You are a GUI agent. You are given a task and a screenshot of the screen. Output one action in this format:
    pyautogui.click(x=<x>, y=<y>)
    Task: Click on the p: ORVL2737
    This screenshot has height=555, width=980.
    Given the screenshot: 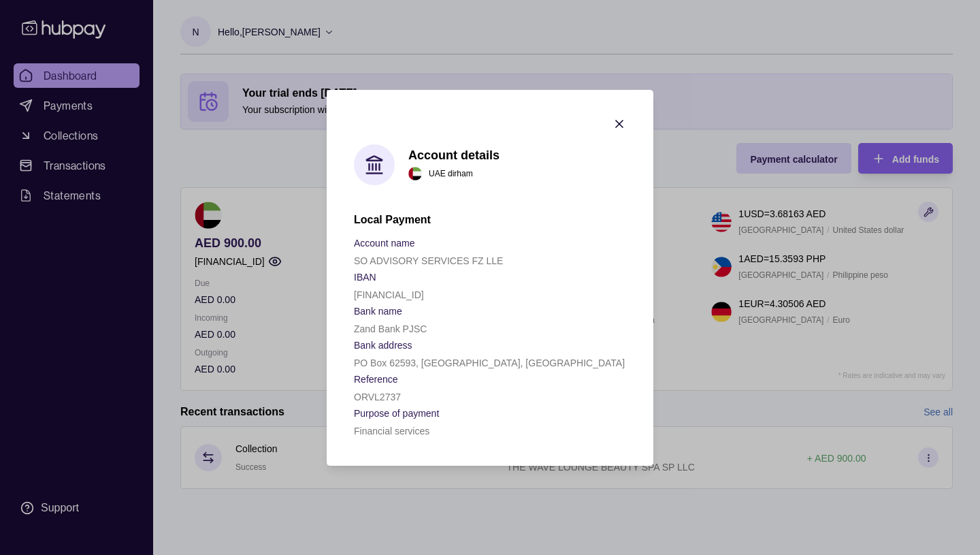 What is the action you would take?
    pyautogui.click(x=377, y=397)
    